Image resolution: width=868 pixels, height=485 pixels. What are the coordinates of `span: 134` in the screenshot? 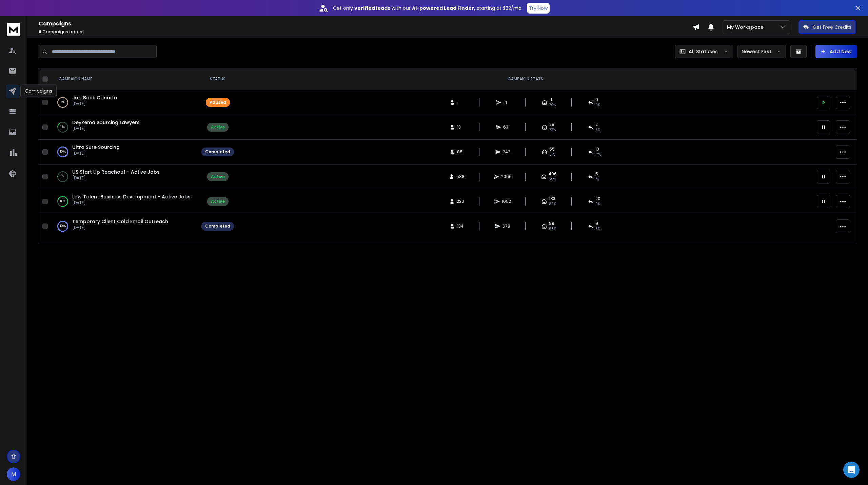 It's located at (461, 226).